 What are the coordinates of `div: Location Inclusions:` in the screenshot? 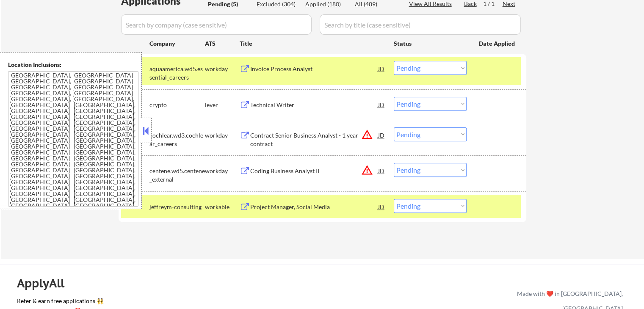 It's located at (73, 65).